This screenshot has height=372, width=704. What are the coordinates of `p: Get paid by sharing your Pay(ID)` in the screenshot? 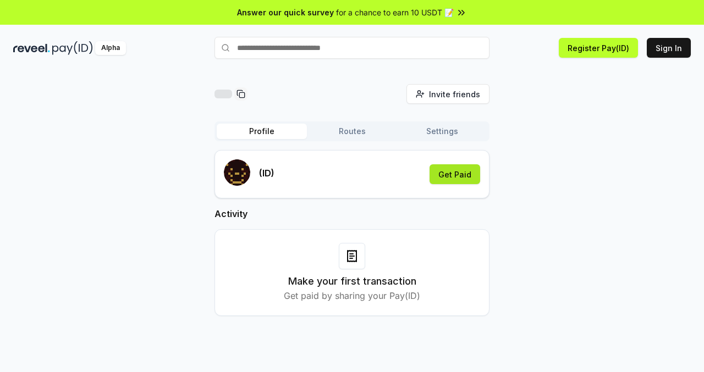 It's located at (352, 296).